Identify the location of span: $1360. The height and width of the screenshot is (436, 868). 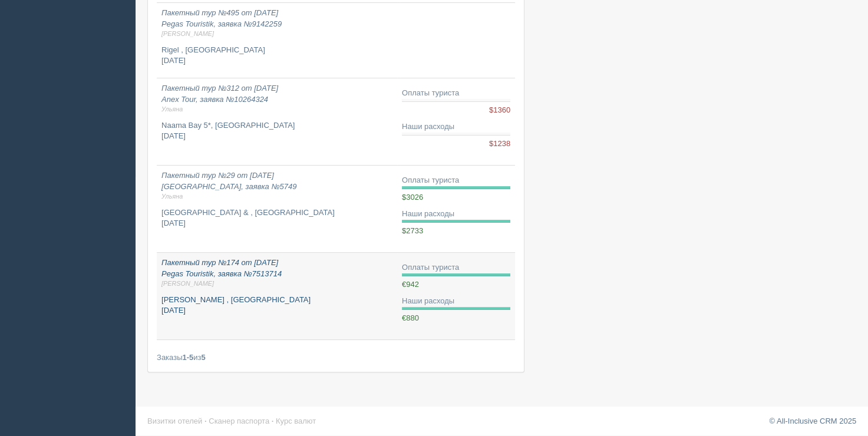
(499, 110).